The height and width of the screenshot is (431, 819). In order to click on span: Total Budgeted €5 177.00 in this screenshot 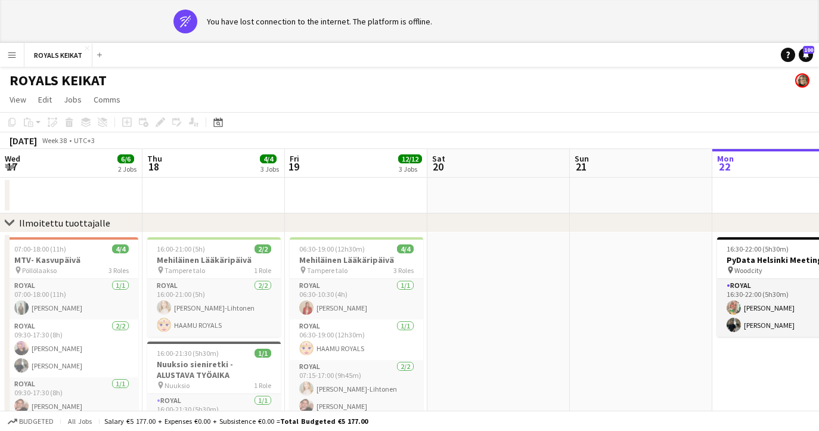, I will do `click(324, 421)`.